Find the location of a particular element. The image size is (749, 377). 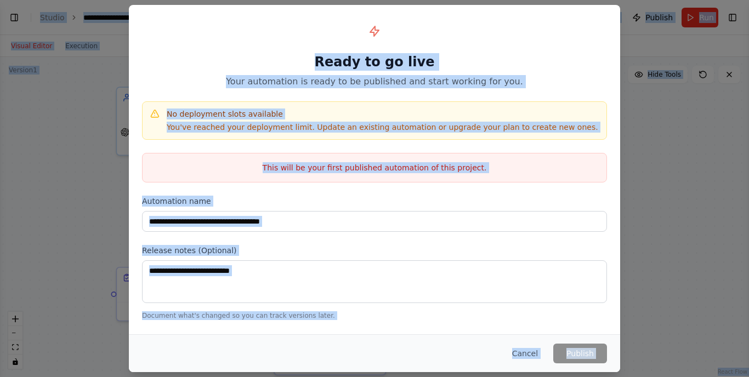

h4: No deployment slots available is located at coordinates (382, 114).